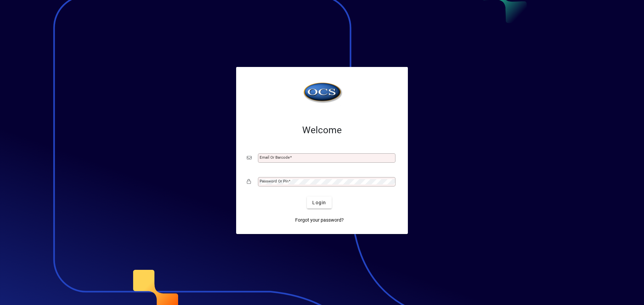 This screenshot has height=305, width=644. Describe the element at coordinates (319, 202) in the screenshot. I see `button: Login` at that location.